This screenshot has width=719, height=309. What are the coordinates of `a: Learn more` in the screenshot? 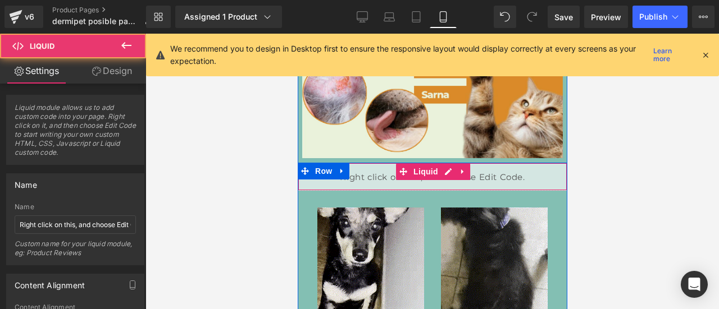 It's located at (670, 55).